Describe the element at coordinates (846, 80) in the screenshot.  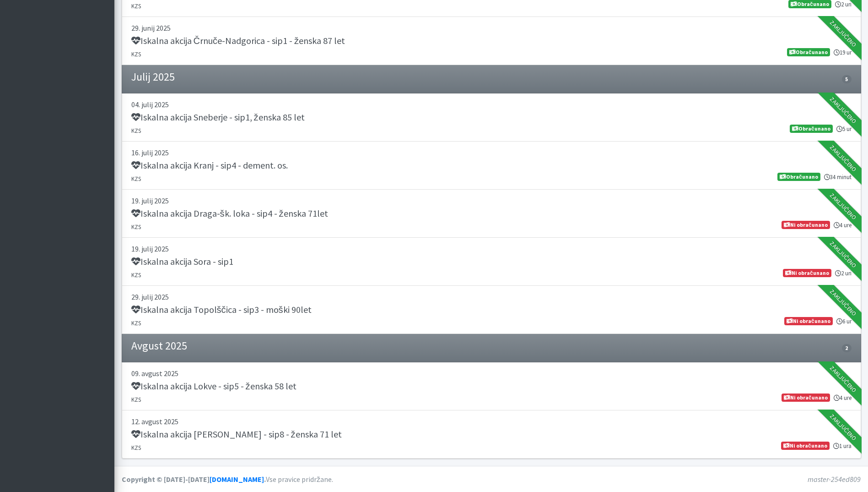
I see `span: 5` at that location.